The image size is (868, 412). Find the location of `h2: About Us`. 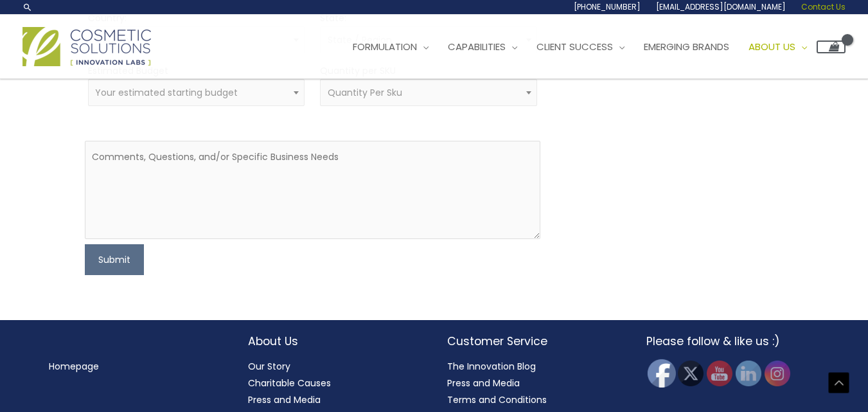

h2: About Us is located at coordinates (335, 341).